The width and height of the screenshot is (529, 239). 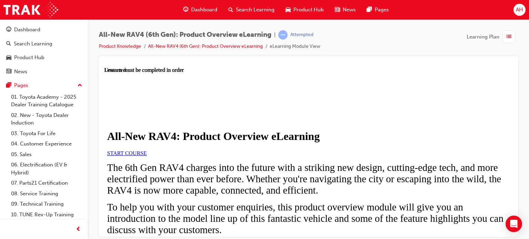 What do you see at coordinates (200, 112) in the screenshot?
I see `span: The 6th Gen RAV4 charges into the future with a striking new design, cutting-edge tech, and more ...` at bounding box center [200, 112].